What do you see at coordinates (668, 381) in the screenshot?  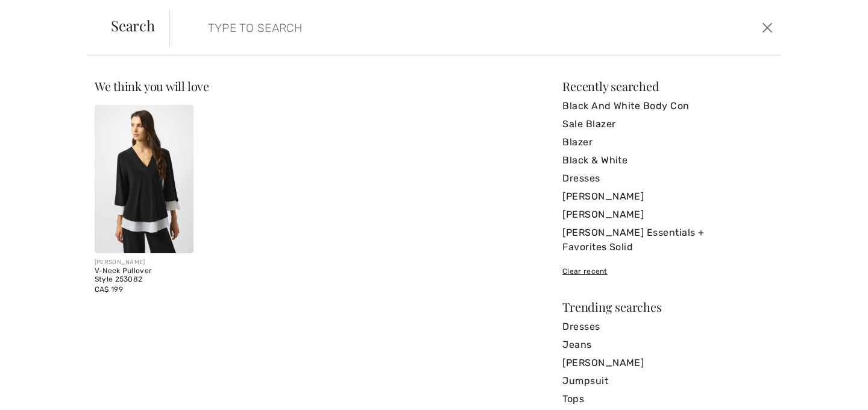 I see `a: Jumpsuit` at bounding box center [668, 381].